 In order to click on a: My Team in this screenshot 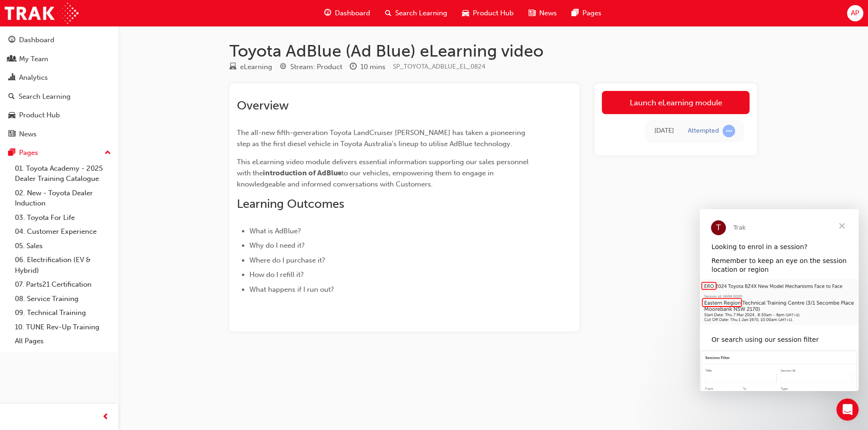, I will do `click(59, 59)`.